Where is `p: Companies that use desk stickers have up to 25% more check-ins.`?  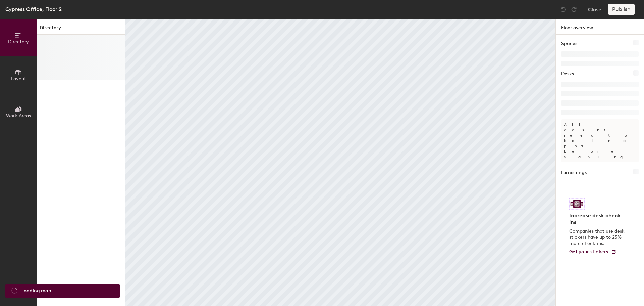
p: Companies that use desk stickers have up to 25% more check-ins. is located at coordinates (598, 238).